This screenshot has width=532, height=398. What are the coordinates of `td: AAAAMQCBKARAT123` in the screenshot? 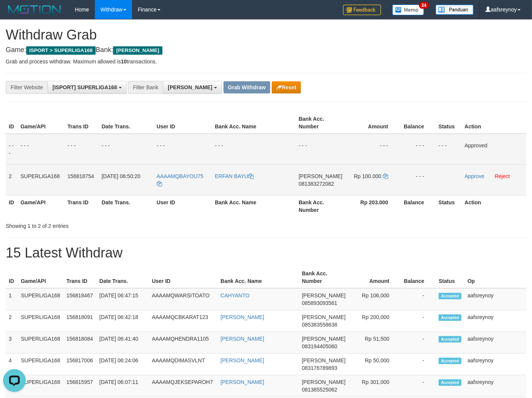 It's located at (183, 321).